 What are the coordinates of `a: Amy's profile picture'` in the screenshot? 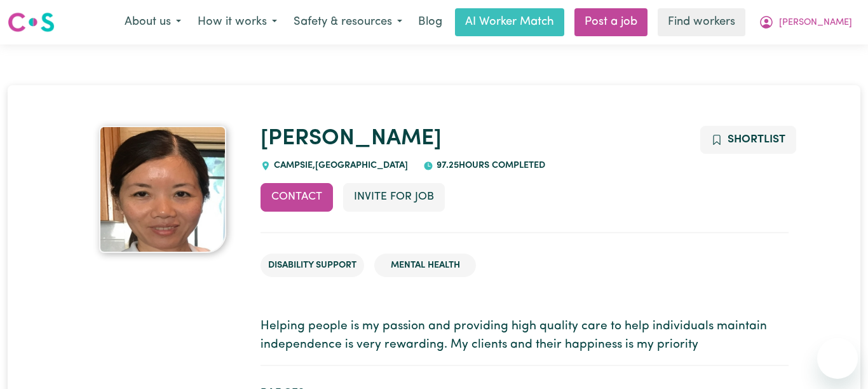 It's located at (162, 190).